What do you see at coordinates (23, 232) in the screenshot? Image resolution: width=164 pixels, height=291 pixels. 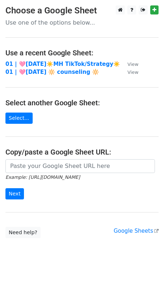 I see `a: Need help?` at bounding box center [23, 232].